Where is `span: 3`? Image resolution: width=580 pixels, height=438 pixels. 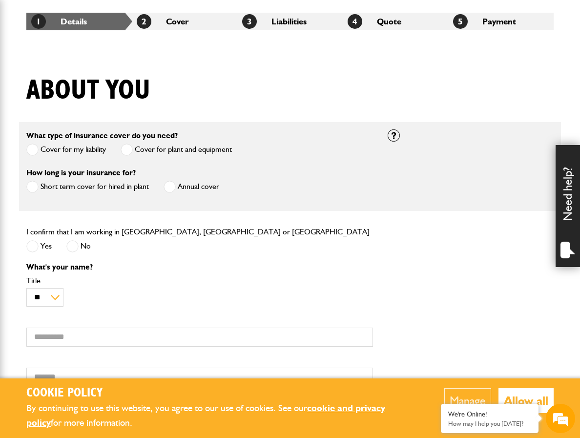
span: 3 is located at coordinates (249, 21).